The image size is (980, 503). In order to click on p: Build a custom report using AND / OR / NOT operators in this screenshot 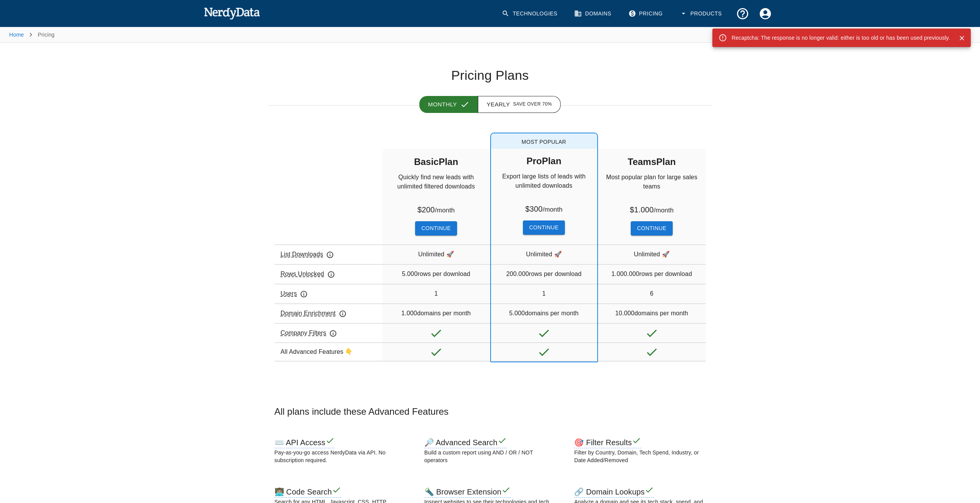, I will do `click(490, 456)`.